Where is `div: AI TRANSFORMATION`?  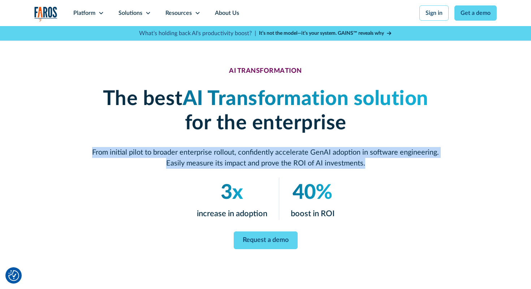 div: AI TRANSFORMATION is located at coordinates (266, 71).